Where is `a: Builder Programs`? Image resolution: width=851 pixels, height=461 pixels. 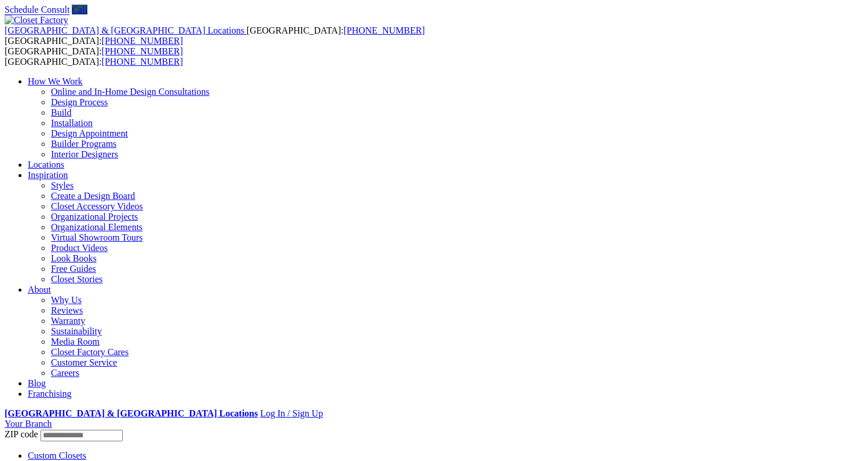 a: Builder Programs is located at coordinates (83, 144).